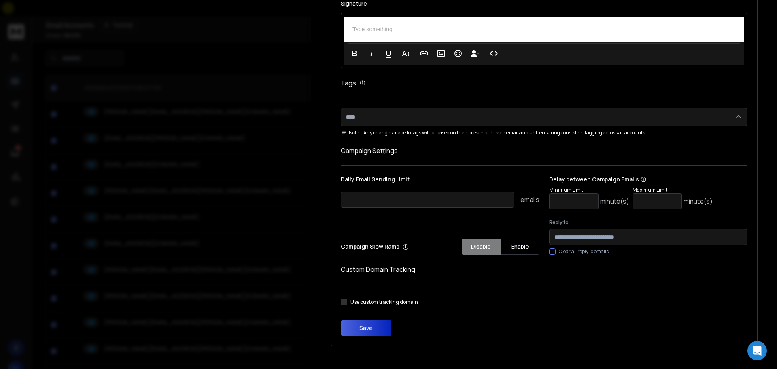 This screenshot has height=369, width=777. What do you see at coordinates (584, 251) in the screenshot?
I see `label: Clear all replyTo emails` at bounding box center [584, 251].